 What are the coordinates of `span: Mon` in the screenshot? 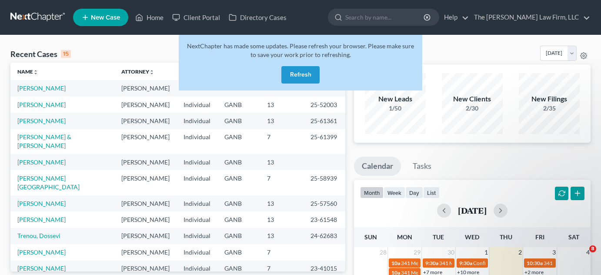 It's located at (404, 236).